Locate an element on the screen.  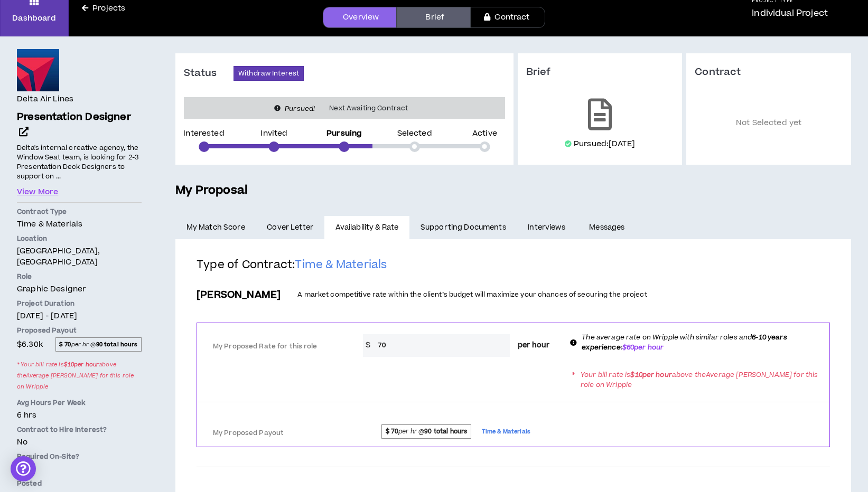
a: Presentation Designer is located at coordinates (79, 125).